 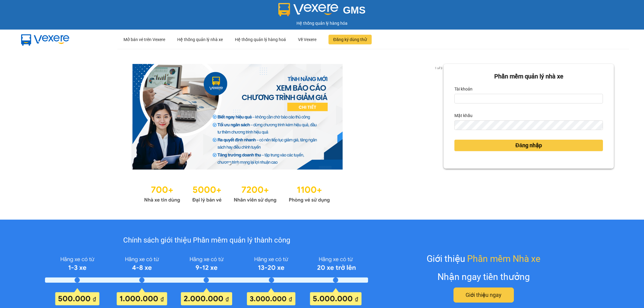 I want to click on div: Về Vexere, so click(x=307, y=39).